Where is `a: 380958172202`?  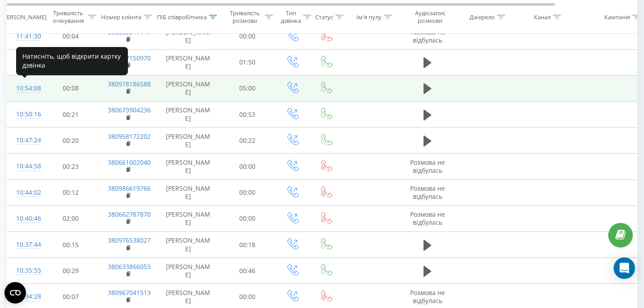
a: 380958172202 is located at coordinates (130, 136).